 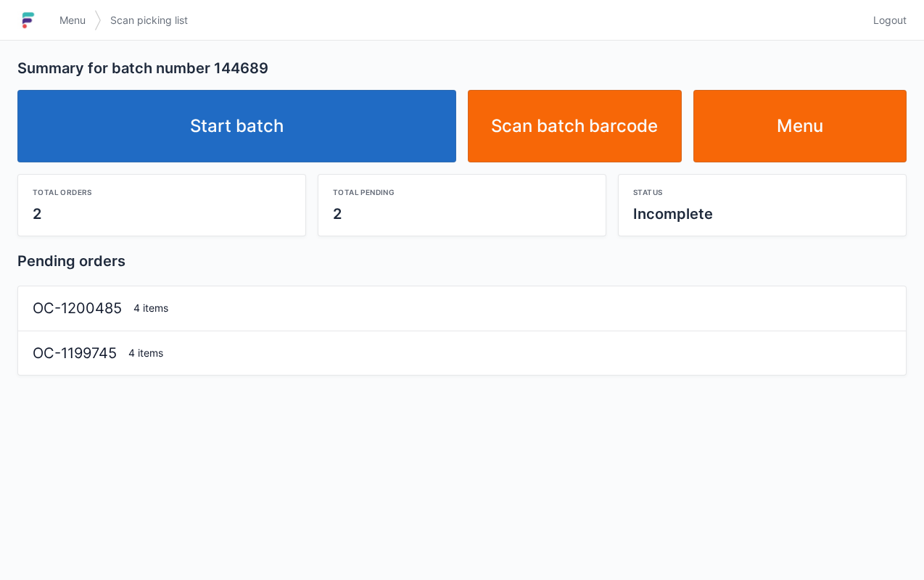 I want to click on div: Incomplete, so click(x=762, y=214).